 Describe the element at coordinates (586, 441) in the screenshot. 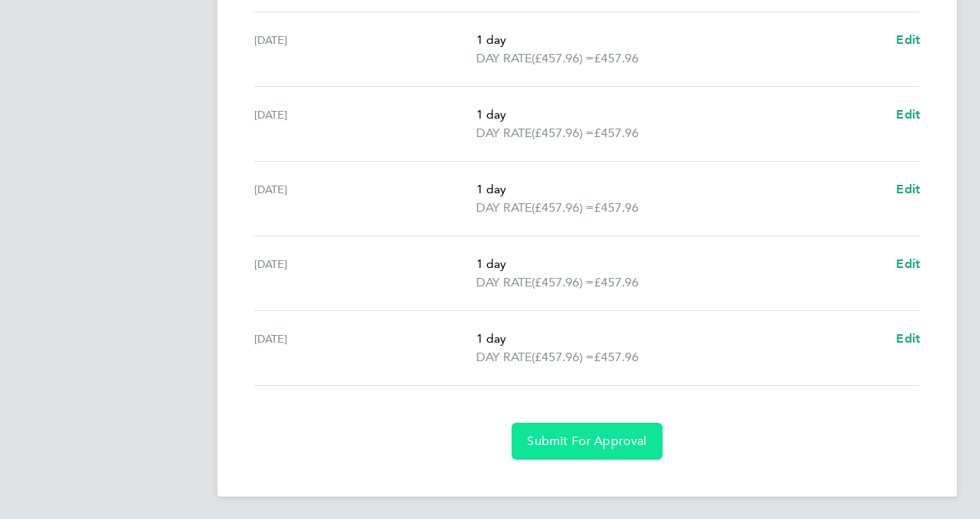

I see `button: Submit For Approval` at that location.